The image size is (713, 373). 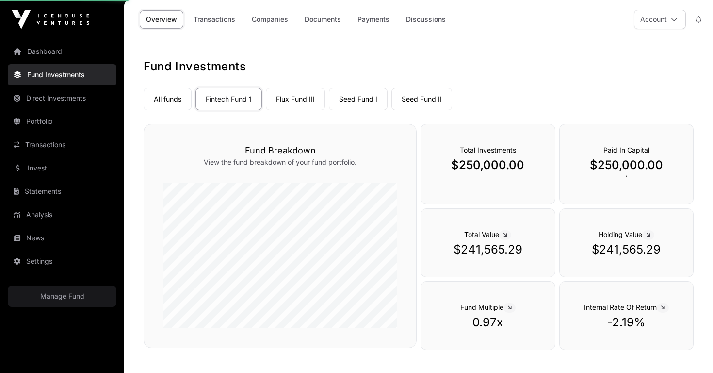 What do you see at coordinates (62, 238) in the screenshot?
I see `a: News` at bounding box center [62, 238].